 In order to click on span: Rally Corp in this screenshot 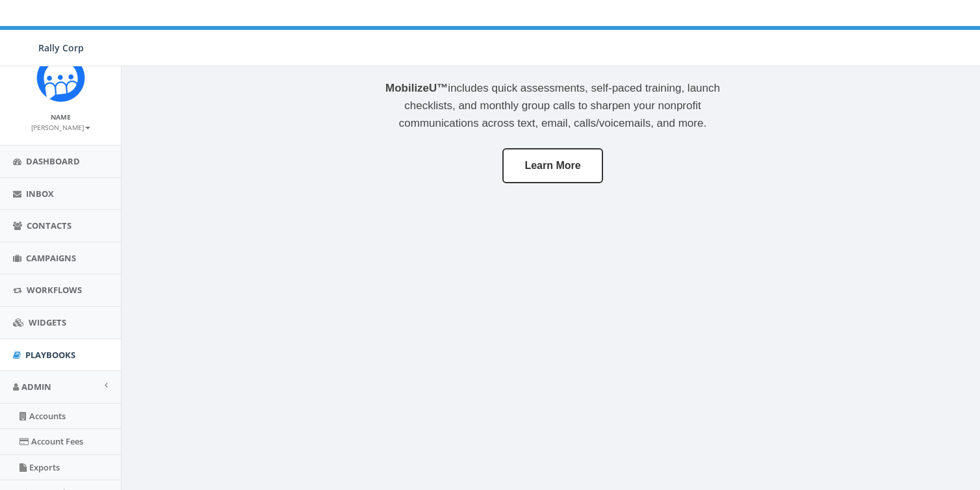, I will do `click(61, 47)`.